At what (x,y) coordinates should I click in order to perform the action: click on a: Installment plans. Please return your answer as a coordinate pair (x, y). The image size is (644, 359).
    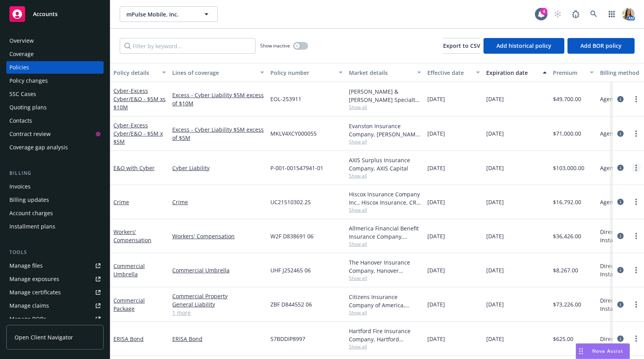
    Looking at the image, I should click on (55, 227).